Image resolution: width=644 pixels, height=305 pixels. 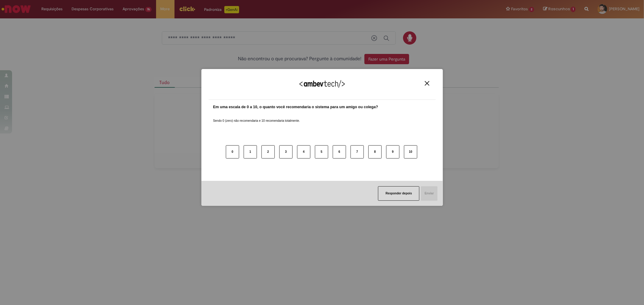 What do you see at coordinates (322, 84) in the screenshot?
I see `img: Logo Ambevtech` at bounding box center [322, 84].